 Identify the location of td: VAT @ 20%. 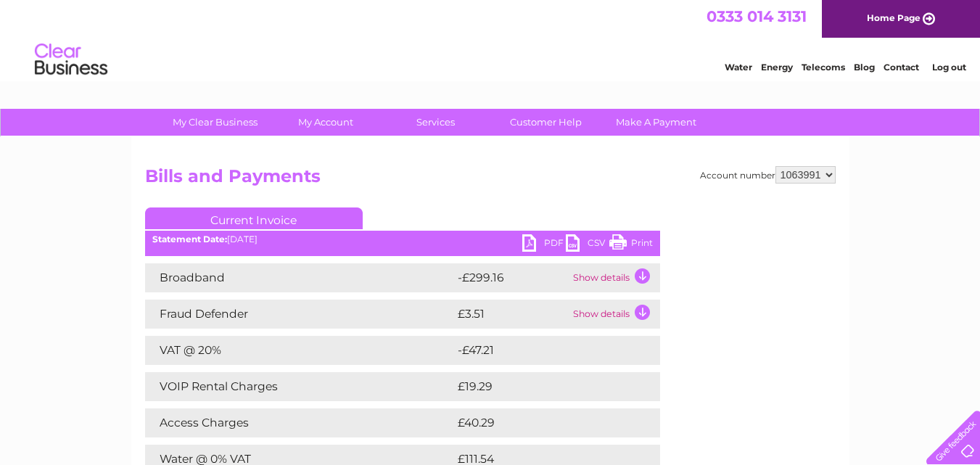
(300, 351).